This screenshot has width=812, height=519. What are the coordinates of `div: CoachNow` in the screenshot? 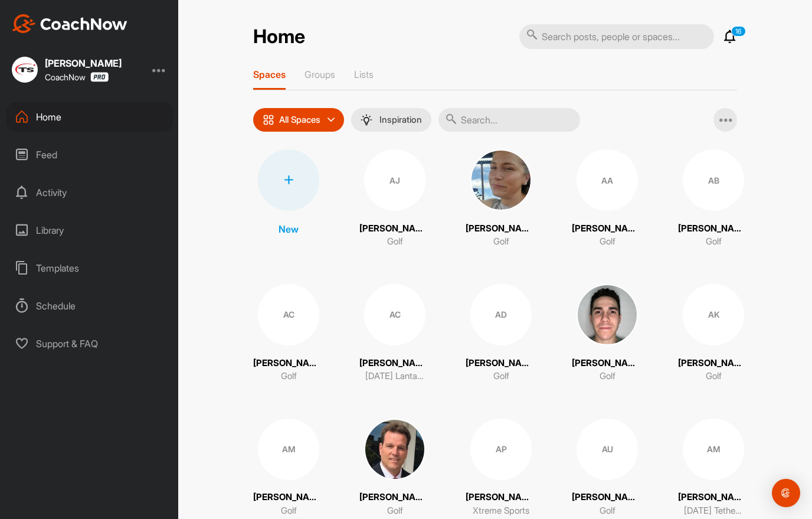 It's located at (77, 77).